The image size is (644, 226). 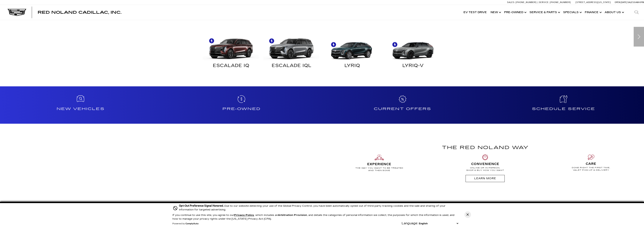 What do you see at coordinates (352, 67) in the screenshot?
I see `div: LYRIQ` at bounding box center [352, 67].